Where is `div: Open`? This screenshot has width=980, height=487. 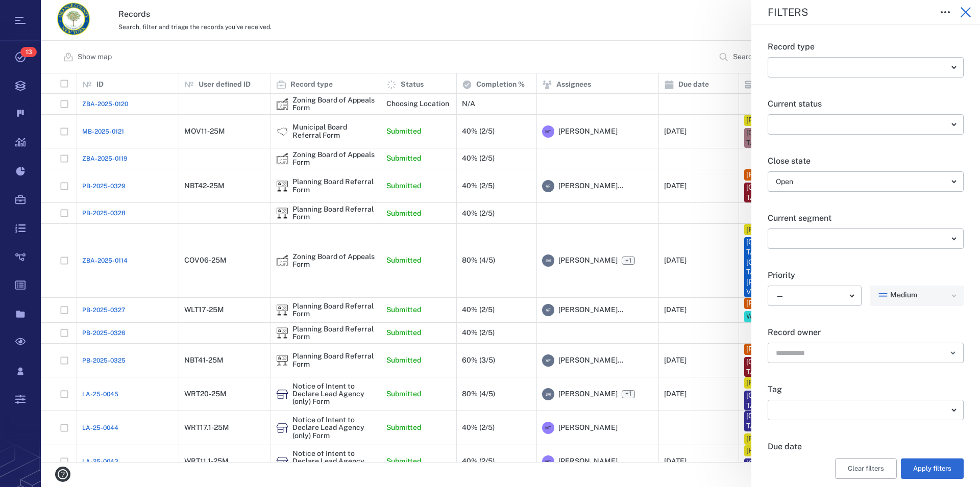
div: Open is located at coordinates (862, 182).